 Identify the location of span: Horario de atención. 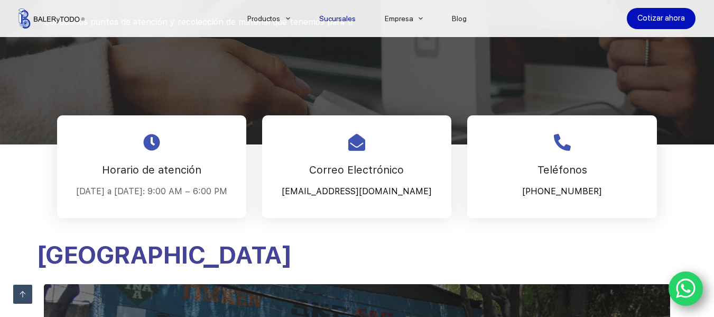
(152, 170).